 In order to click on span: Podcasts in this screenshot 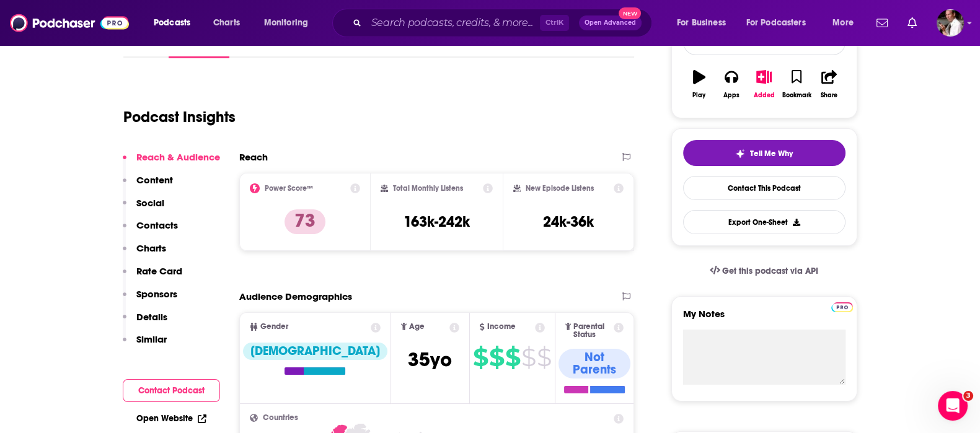, I will do `click(172, 23)`.